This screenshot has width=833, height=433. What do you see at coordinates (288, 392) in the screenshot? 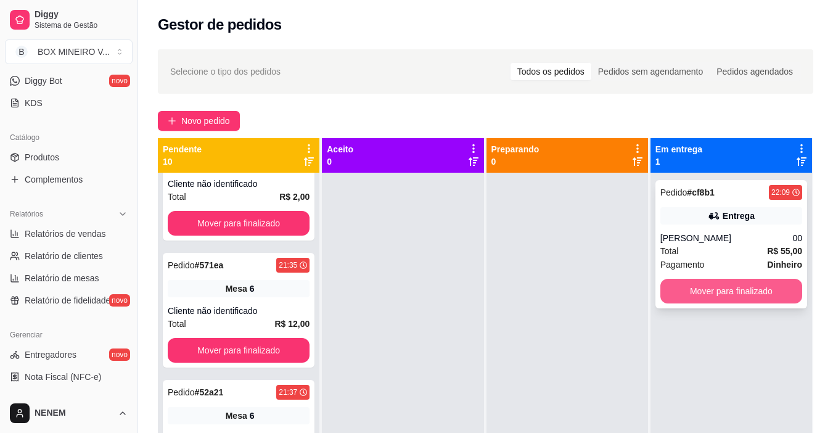
I see `div: 21:37` at bounding box center [288, 392].